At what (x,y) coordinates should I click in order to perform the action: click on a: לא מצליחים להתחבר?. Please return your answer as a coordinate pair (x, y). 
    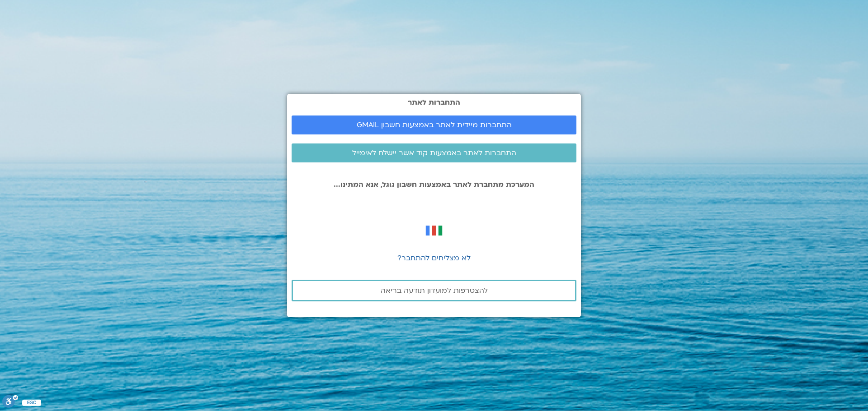
    Looking at the image, I should click on (434, 258).